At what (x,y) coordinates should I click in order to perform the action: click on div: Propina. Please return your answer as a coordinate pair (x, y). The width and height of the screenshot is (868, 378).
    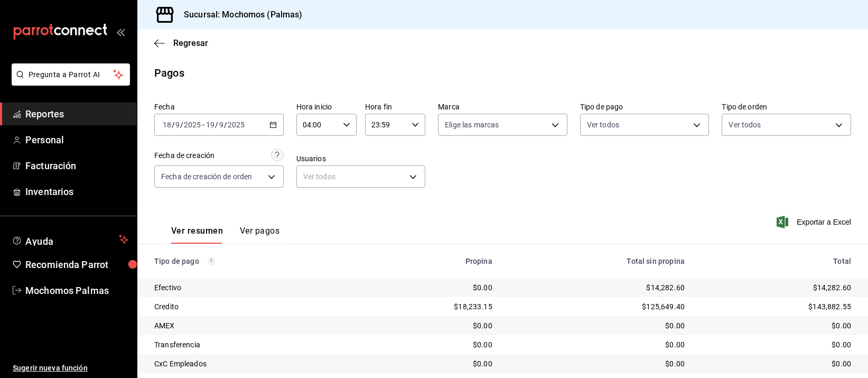
    Looking at the image, I should click on (429, 261).